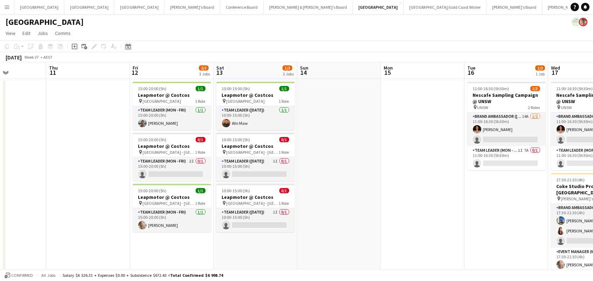 The height and width of the screenshot is (281, 593). What do you see at coordinates (48, 275) in the screenshot?
I see `span: All jobs` at bounding box center [48, 275].